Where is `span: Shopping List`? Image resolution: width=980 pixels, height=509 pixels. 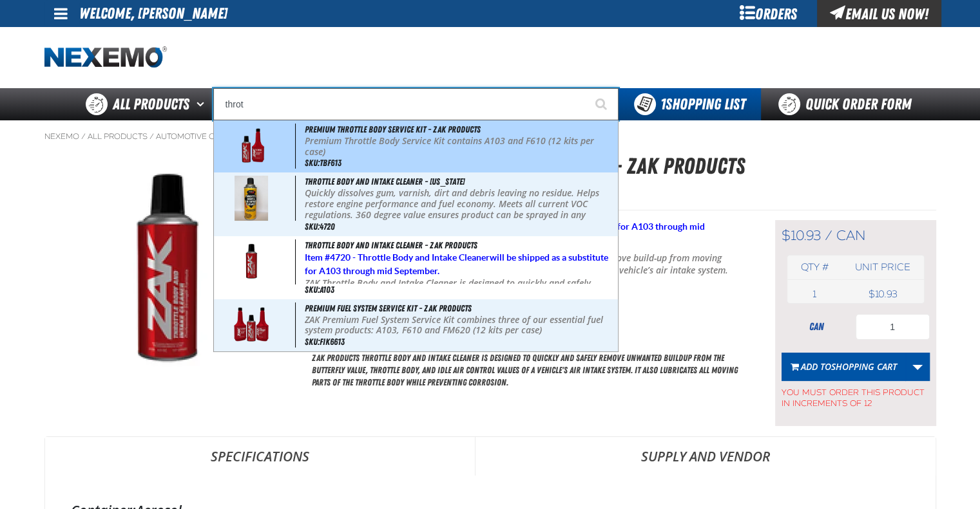 span: Shopping List is located at coordinates (703, 105).